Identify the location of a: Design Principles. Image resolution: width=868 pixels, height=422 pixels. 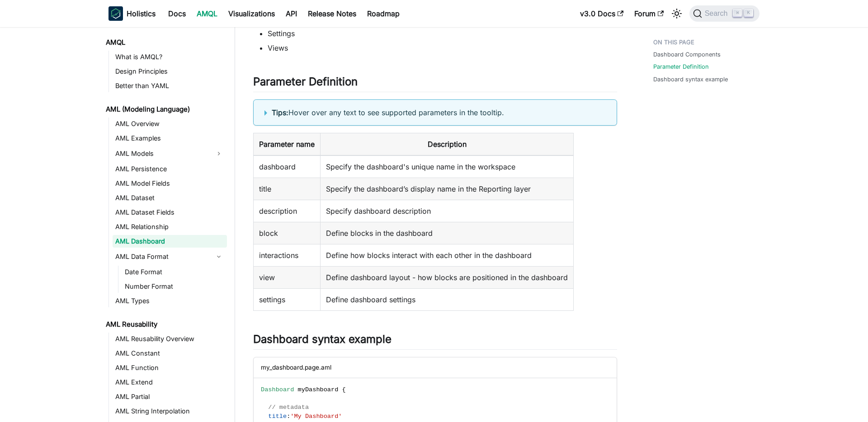
(169, 71).